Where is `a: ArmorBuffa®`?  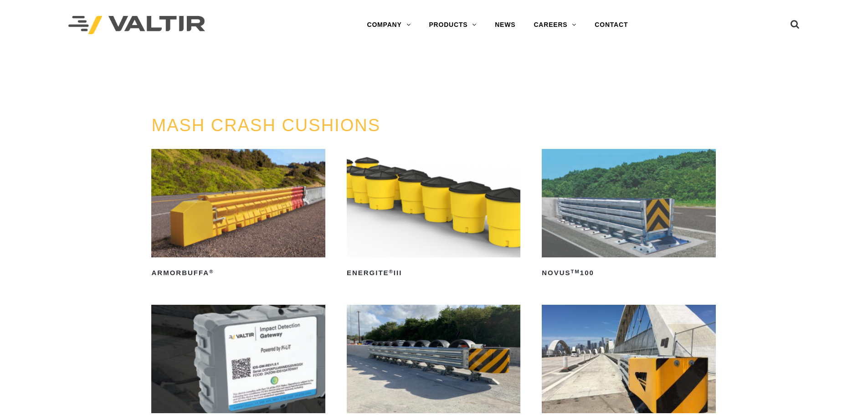 a: ArmorBuffa® is located at coordinates (238, 215).